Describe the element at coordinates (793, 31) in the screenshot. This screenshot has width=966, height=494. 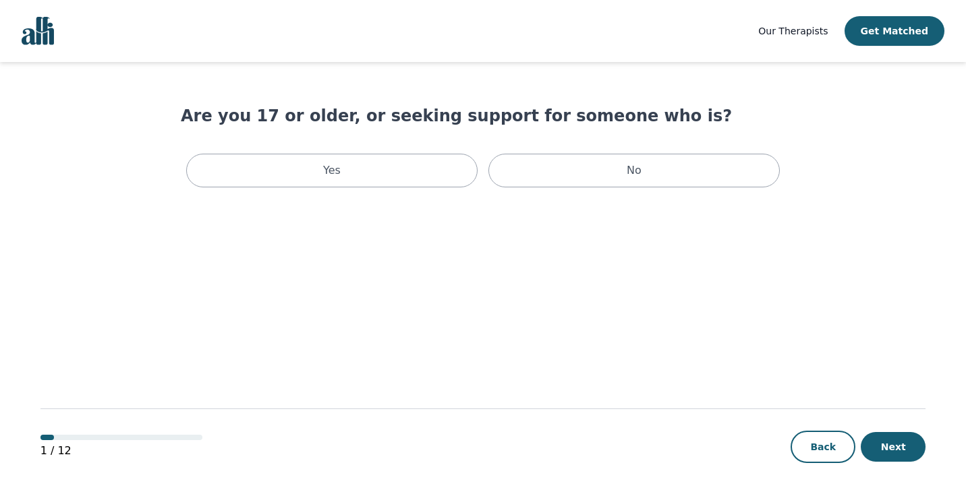
I see `a: Our Therapists` at that location.